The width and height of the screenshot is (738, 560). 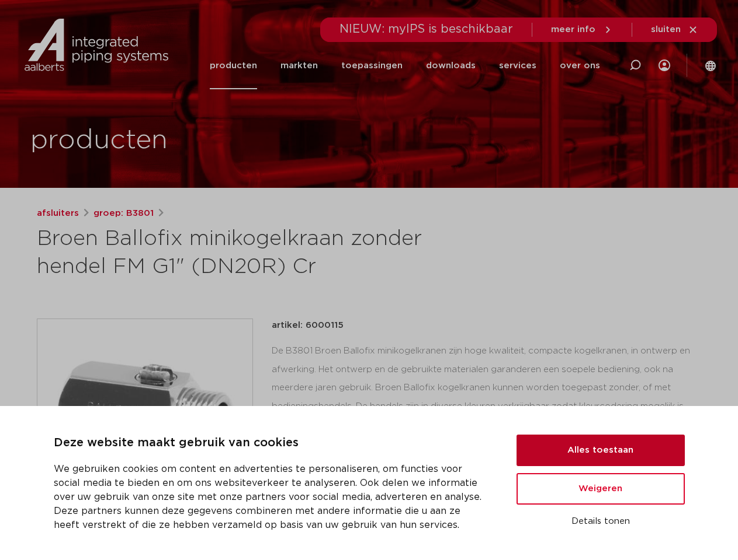 I want to click on nav: Menu, so click(x=404, y=65).